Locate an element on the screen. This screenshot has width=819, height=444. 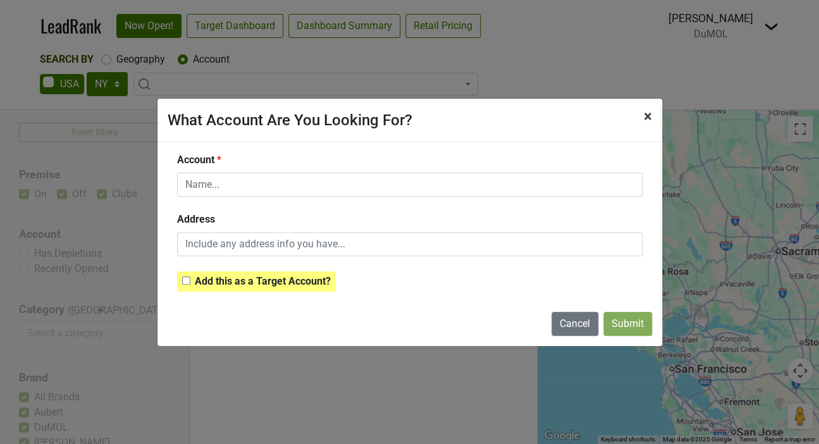
div: What Account Are You Looking For? is located at coordinates (290, 120).